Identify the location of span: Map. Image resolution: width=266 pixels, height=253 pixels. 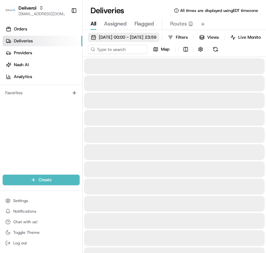
(165, 49).